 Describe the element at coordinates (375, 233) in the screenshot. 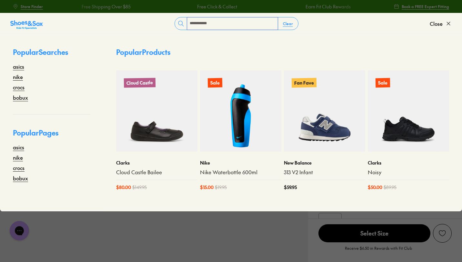

I see `span: Select Size` at that location.